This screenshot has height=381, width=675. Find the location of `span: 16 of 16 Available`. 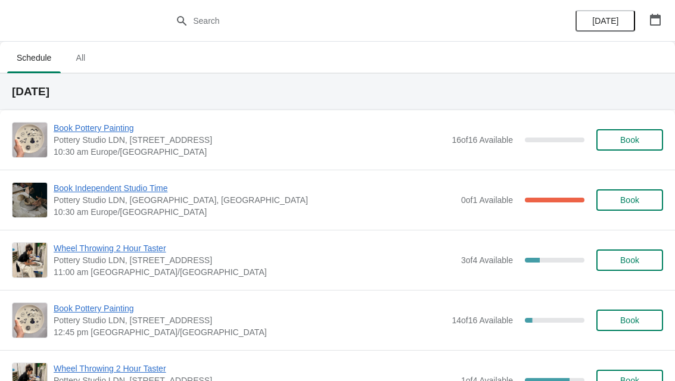

span: 16 of 16 Available is located at coordinates (482, 140).